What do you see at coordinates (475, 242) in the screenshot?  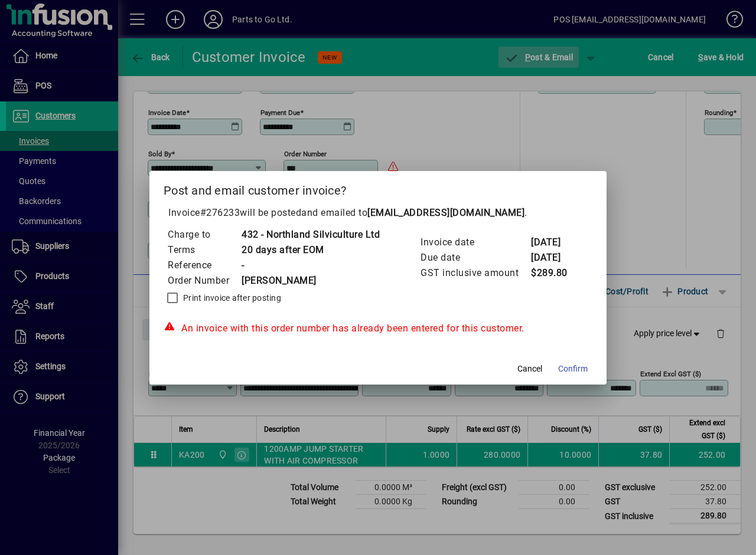 I see `td: Invoice date` at bounding box center [475, 242].